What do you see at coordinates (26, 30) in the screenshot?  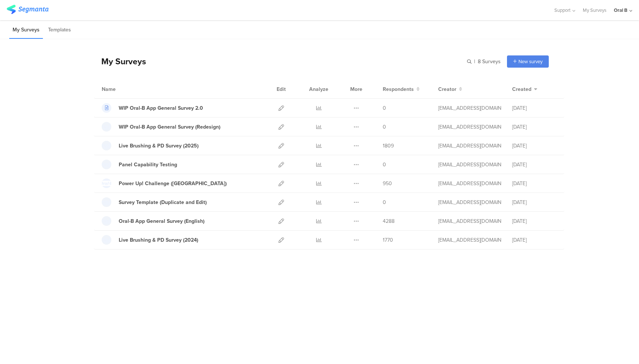 I see `li: My Surveys` at bounding box center [26, 30].